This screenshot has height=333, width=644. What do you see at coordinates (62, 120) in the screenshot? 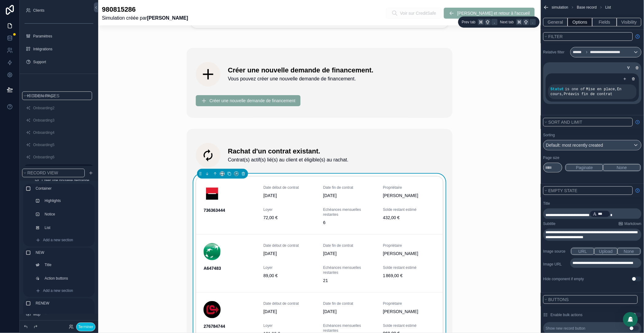
I see `label: Onboarding3` at bounding box center [62, 120].